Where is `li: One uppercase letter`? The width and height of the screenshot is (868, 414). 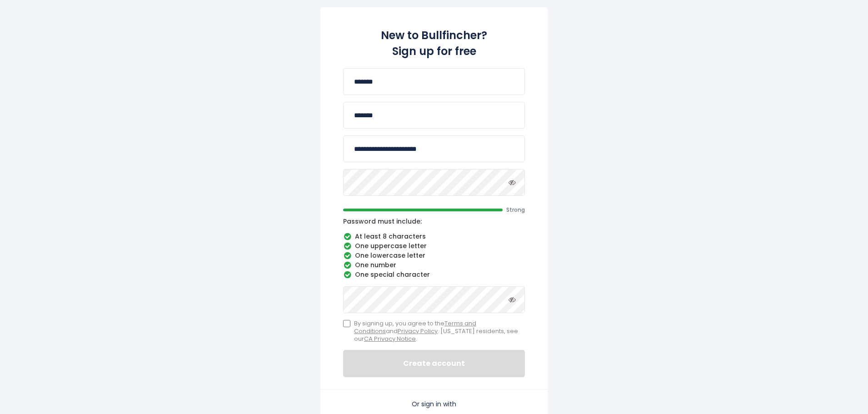
li: One uppercase letter is located at coordinates (434, 247).